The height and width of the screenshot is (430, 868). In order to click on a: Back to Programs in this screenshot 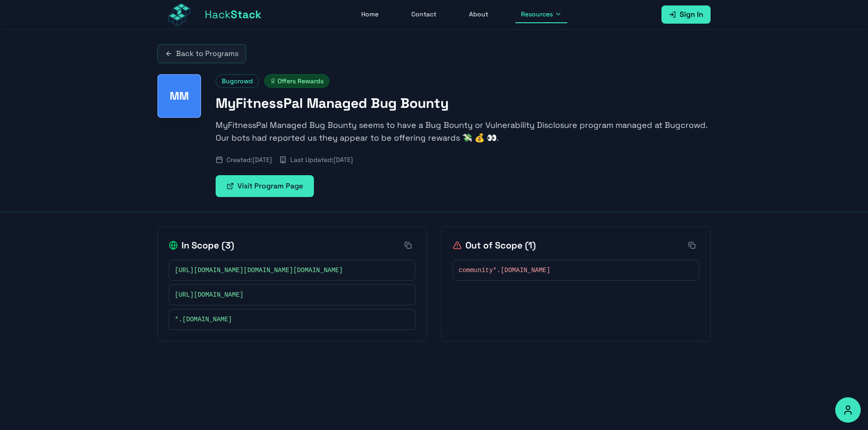, I will do `click(202, 54)`.